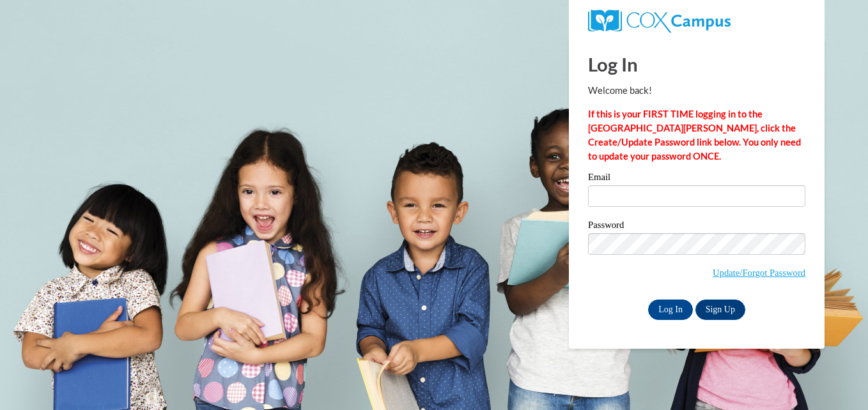 The height and width of the screenshot is (410, 868). What do you see at coordinates (720, 310) in the screenshot?
I see `a: Sign Up` at bounding box center [720, 310].